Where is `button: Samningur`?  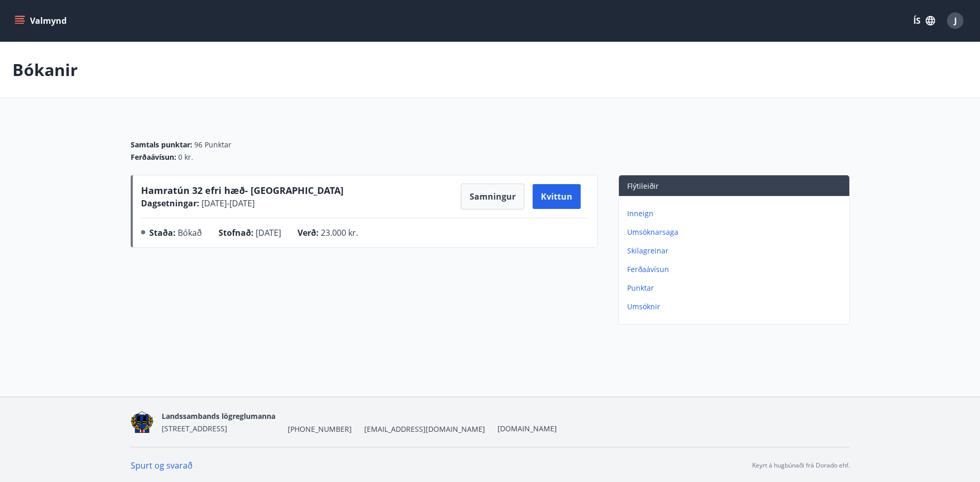 button: Samningur is located at coordinates (492, 196).